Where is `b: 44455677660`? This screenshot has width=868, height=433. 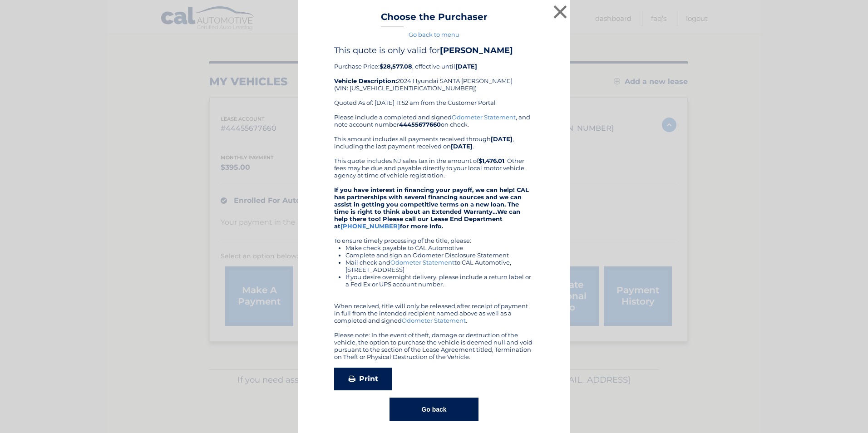 b: 44455677660 is located at coordinates (420, 125).